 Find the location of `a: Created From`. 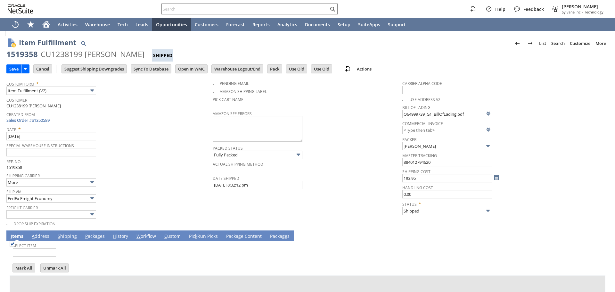

a: Created From is located at coordinates (21, 114).